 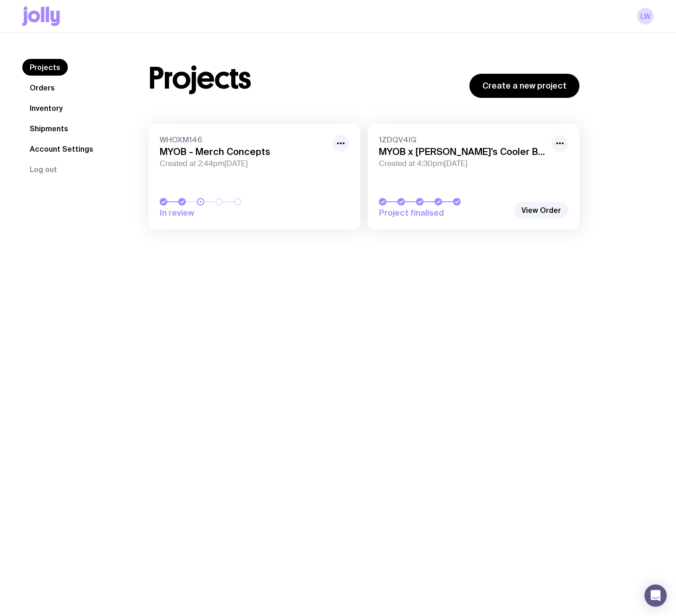 What do you see at coordinates (645, 16) in the screenshot?
I see `a: LW` at bounding box center [645, 16].